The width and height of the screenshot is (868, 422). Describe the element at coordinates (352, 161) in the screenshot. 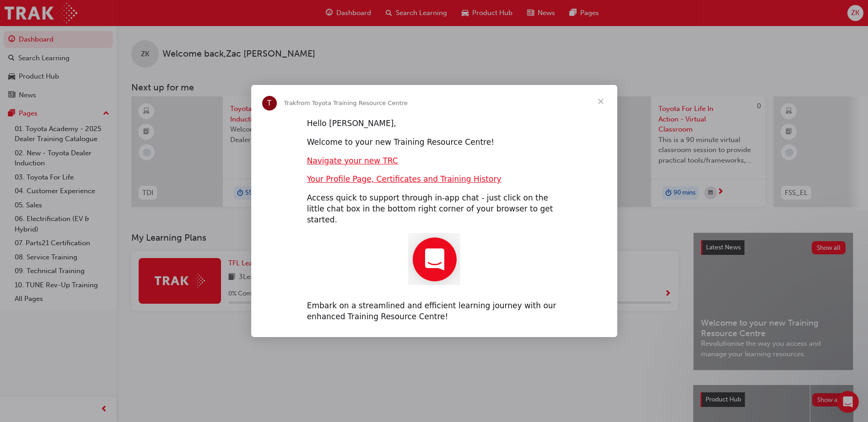

I see `a: Navigate your new TRC` at that location.